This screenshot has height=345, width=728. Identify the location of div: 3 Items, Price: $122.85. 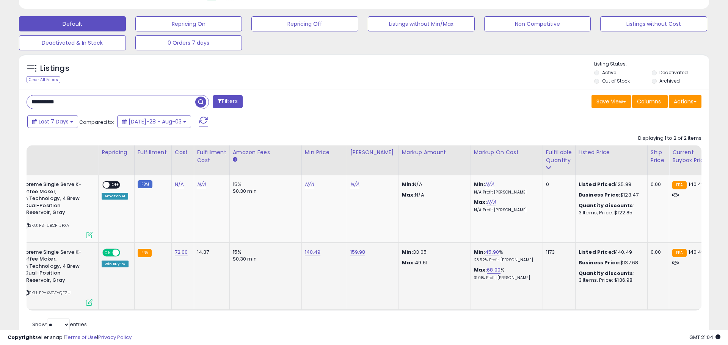
(610, 213).